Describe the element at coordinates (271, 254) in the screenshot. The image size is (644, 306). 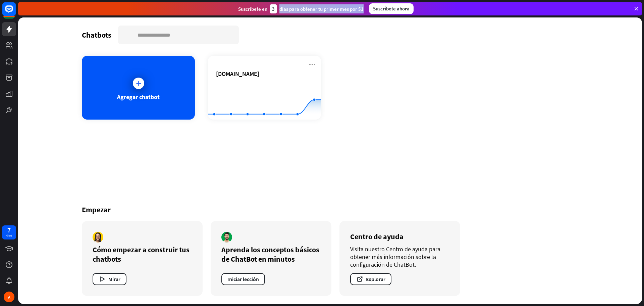
I see `font: Aprenda los conceptos básicos de ChatBot en minutos` at that location.